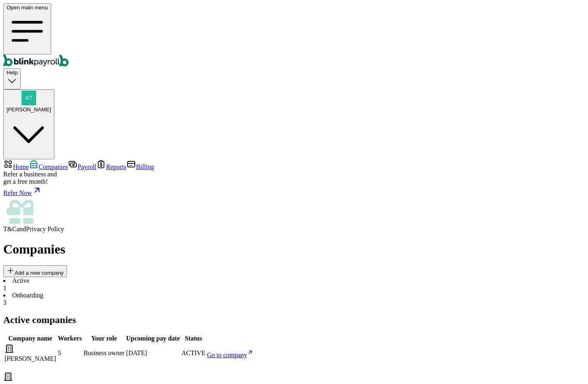 The width and height of the screenshot is (588, 384). What do you see at coordinates (70, 353) in the screenshot?
I see `td: 5` at bounding box center [70, 353].